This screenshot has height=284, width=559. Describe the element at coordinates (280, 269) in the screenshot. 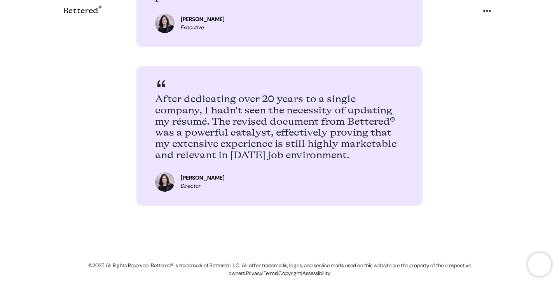

I see `p: ©2025 All Rights Reserved. Bettered® is trademark of Bettered LLC. All other trademarks, logos, a...` at that location.